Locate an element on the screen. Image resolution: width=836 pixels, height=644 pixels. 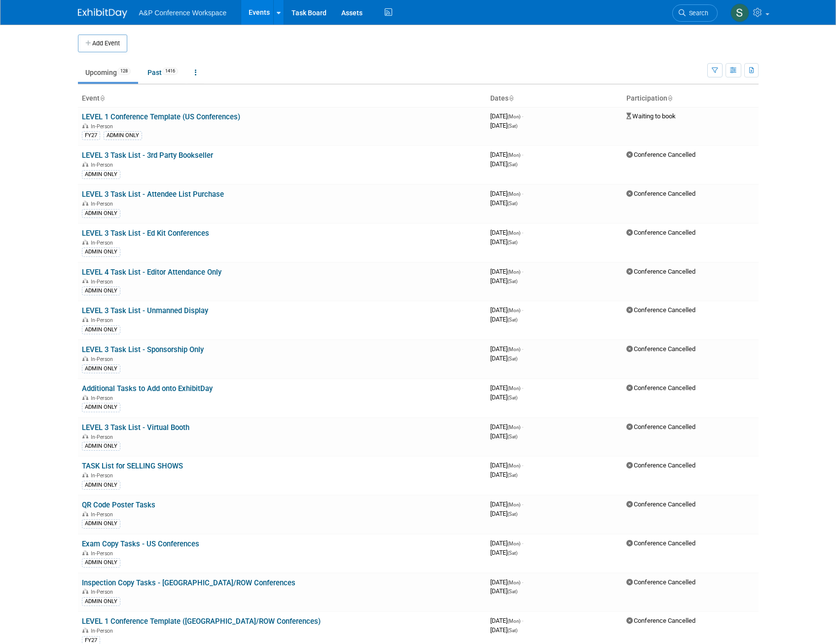
a: LEVEL 3 Task List - Virtual Booth is located at coordinates (136, 428).